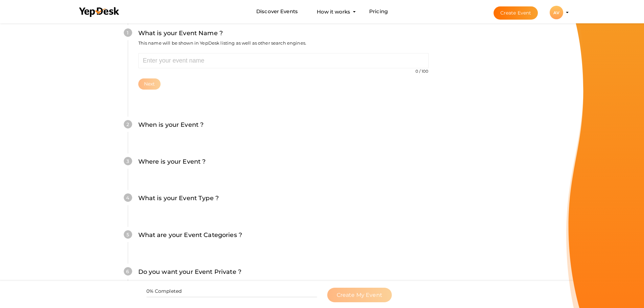 Image resolution: width=644 pixels, height=308 pixels. What do you see at coordinates (128, 271) in the screenshot?
I see `div: 6` at bounding box center [128, 271].